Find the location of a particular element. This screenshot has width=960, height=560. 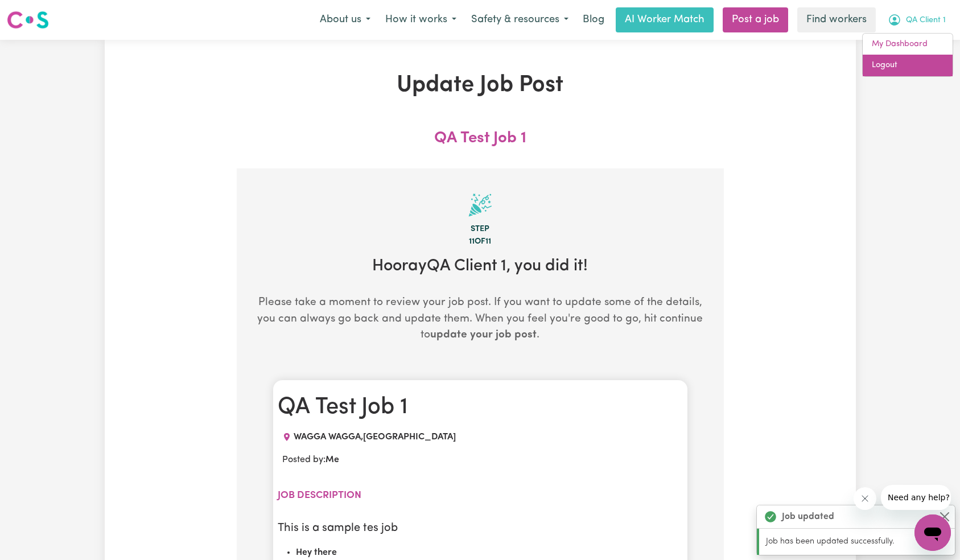

p: Job has been updated successfully. is located at coordinates (857, 542).